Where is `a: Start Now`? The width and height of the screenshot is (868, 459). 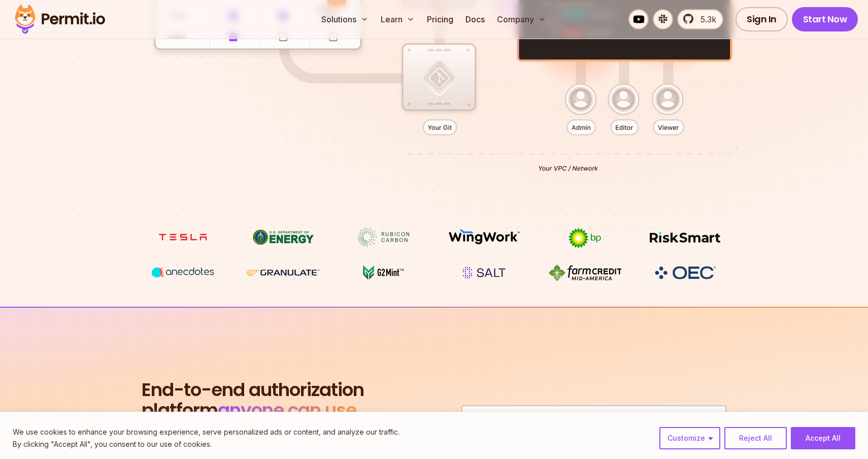 a: Start Now is located at coordinates (825, 19).